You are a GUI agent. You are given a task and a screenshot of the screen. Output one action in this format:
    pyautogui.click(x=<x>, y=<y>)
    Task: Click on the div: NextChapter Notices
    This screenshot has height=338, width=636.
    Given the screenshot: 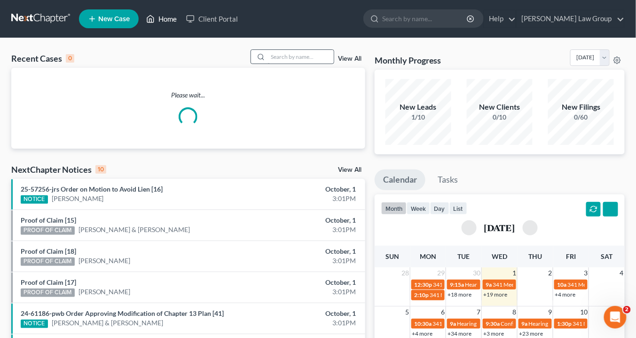 What is the action you would take?
    pyautogui.click(x=59, y=169)
    